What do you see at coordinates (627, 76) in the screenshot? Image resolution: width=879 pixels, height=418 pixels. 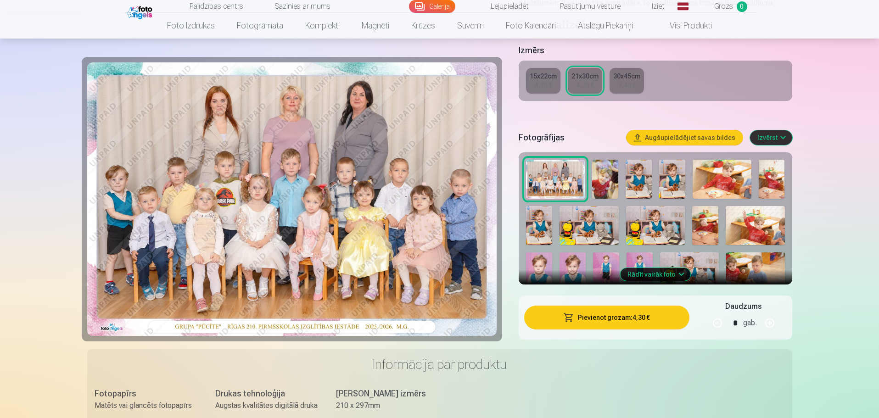 I see `div: 30x45cm` at bounding box center [627, 76].